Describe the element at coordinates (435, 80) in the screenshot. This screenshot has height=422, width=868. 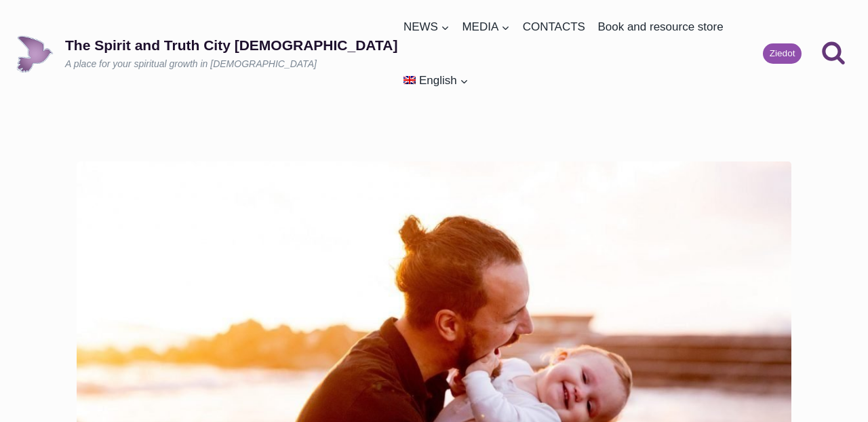
I see `a: English` at that location.